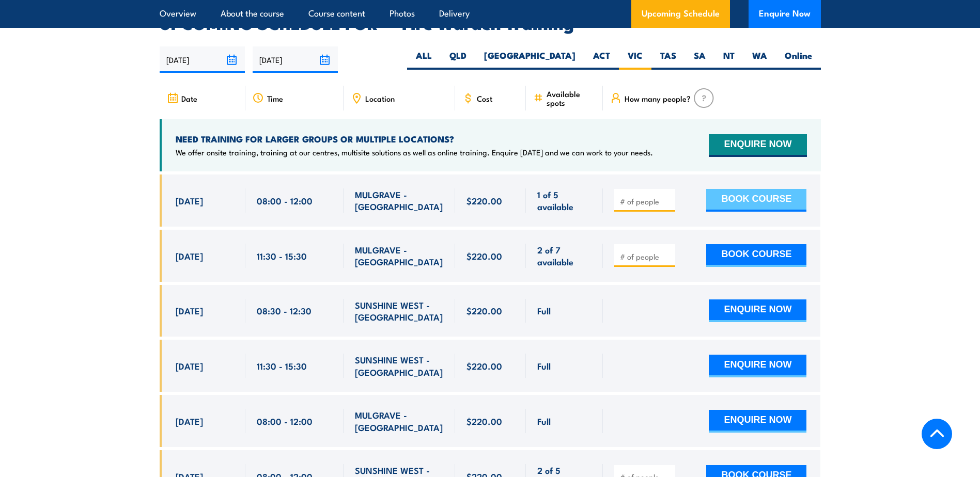 The height and width of the screenshot is (477, 980). Describe the element at coordinates (424, 59) in the screenshot. I see `label: ALL` at that location.